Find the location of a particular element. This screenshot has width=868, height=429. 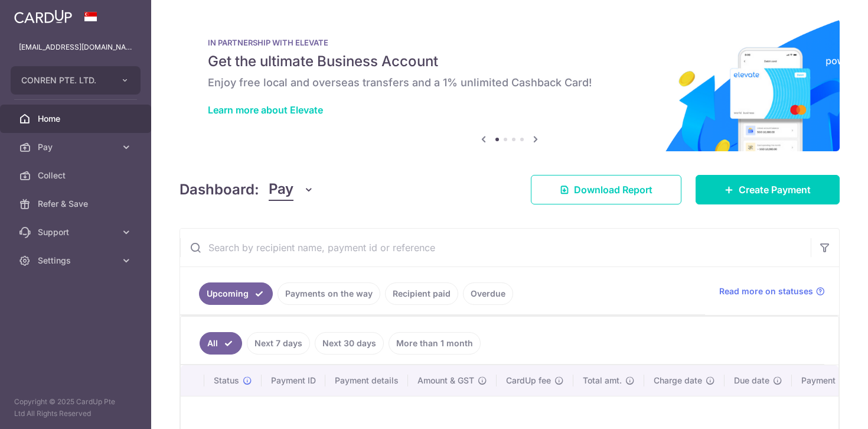

h6: Enjoy free local and overseas transfers and a 1% unlimited Cashback Card! is located at coordinates (510, 83).